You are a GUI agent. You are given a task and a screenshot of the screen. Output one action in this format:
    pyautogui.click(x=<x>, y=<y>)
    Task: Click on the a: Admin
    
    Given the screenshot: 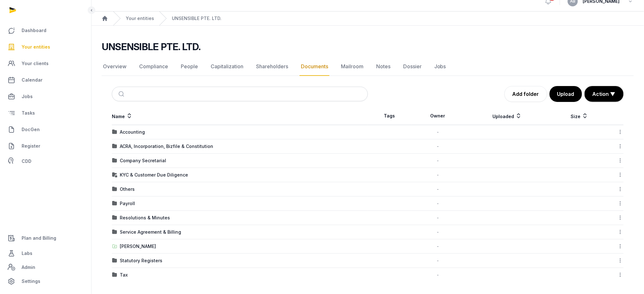 What is the action you would take?
    pyautogui.click(x=45, y=267)
    